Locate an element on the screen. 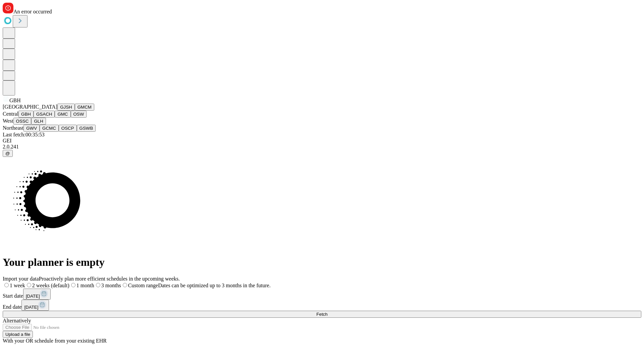  div: Start date is located at coordinates (322, 294).